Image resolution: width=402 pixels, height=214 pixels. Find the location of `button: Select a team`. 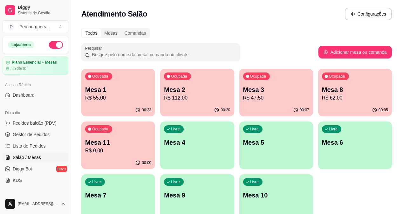

button: Select a team is located at coordinates (35, 27).